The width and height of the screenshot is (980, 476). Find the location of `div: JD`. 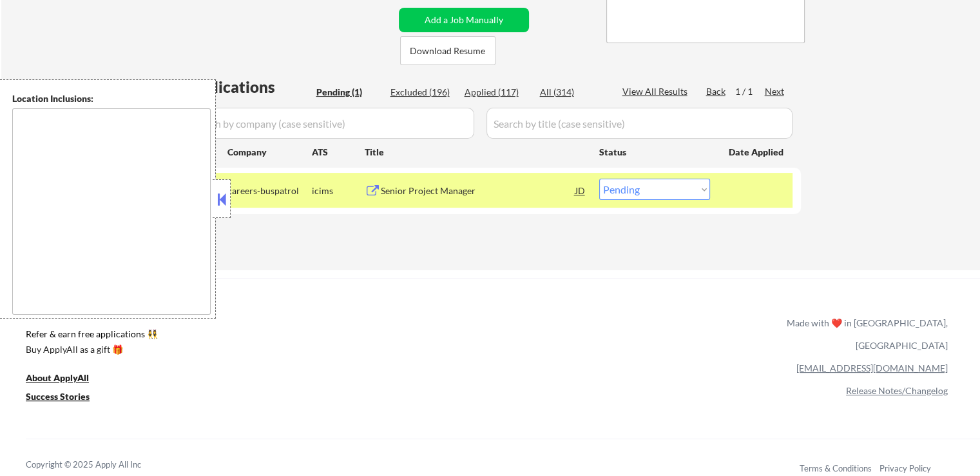

div: JD is located at coordinates (580, 190).